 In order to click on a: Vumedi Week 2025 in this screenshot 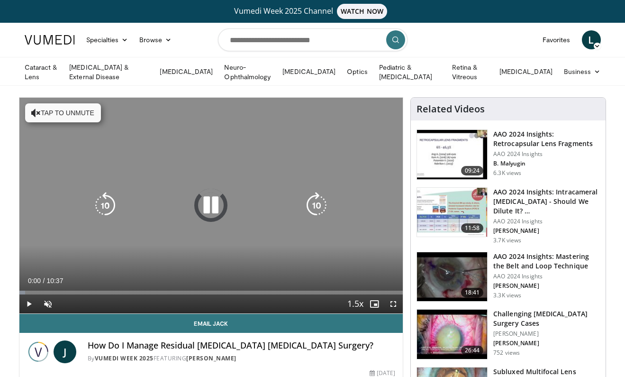, I will do `click(124, 358)`.